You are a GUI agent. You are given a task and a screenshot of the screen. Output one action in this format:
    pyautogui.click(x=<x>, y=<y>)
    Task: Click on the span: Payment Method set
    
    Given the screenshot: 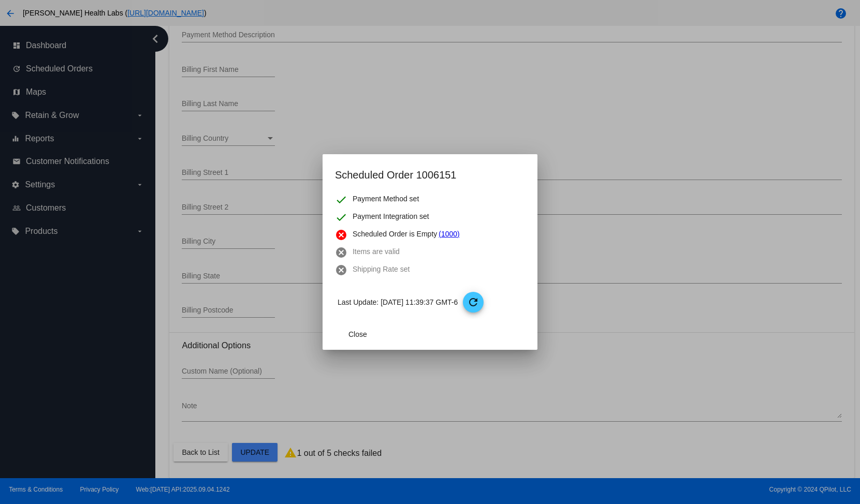 What is the action you would take?
    pyautogui.click(x=386, y=200)
    